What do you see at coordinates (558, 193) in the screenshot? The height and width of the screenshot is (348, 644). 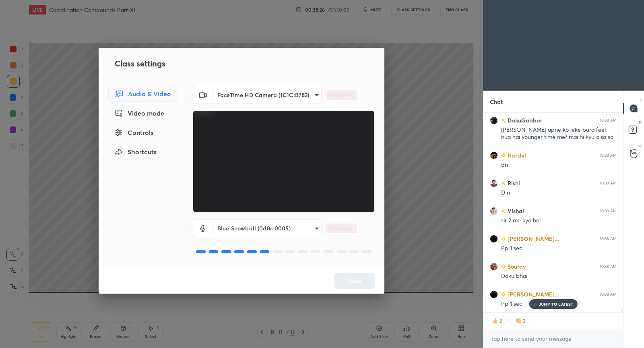 I see `div: D n` at bounding box center [558, 193].